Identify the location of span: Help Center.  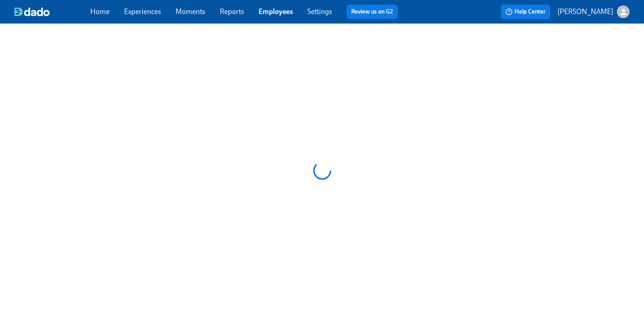
(526, 11).